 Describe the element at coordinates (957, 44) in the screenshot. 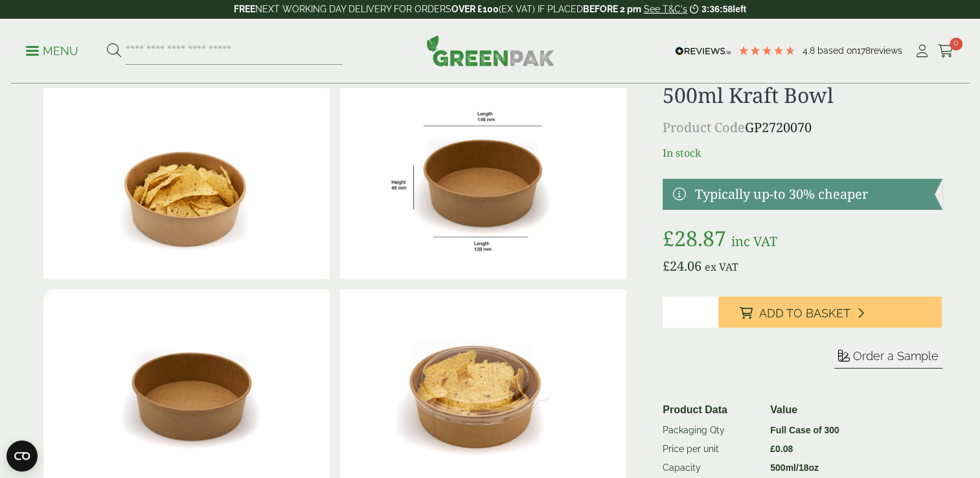

I see `span: 0` at that location.